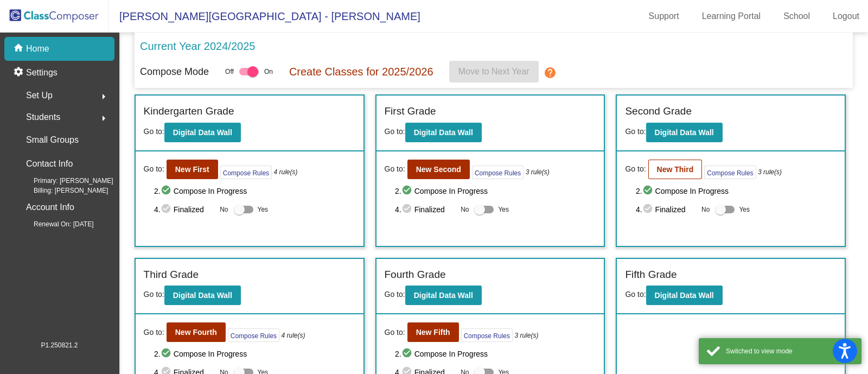 The width and height of the screenshot is (868, 374). Describe the element at coordinates (361, 72) in the screenshot. I see `p: Create Classes for 2025/2026` at that location.